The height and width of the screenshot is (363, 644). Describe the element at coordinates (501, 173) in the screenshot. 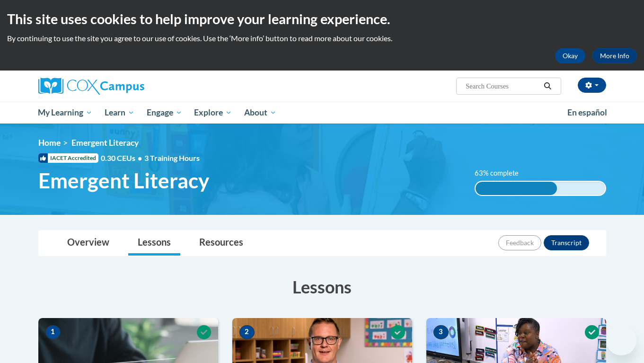

I see `label: 63% complete` at that location.